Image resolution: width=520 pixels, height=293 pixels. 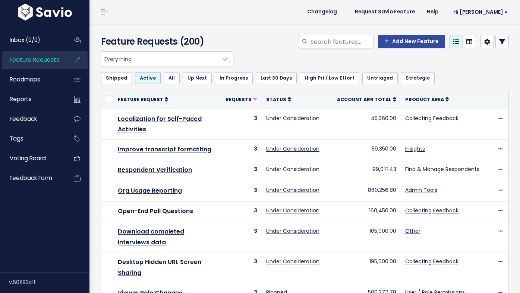 I want to click on a: Reports, so click(x=32, y=99).